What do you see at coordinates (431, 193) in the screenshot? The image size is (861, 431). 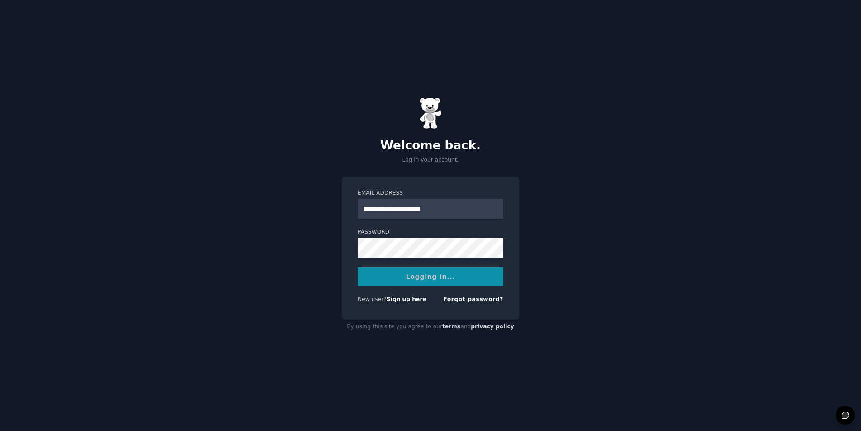 I see `label: Email Address` at bounding box center [431, 193].